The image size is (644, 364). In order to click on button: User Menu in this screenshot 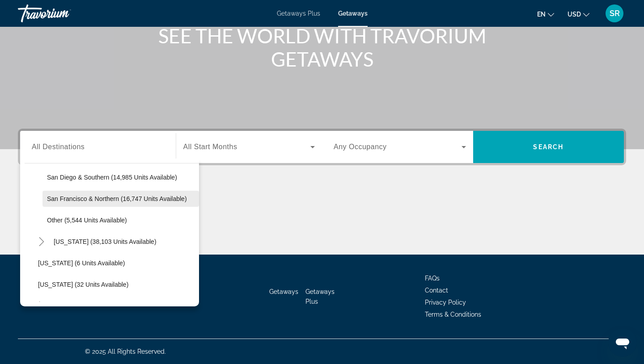, I will do `click(614, 13)`.